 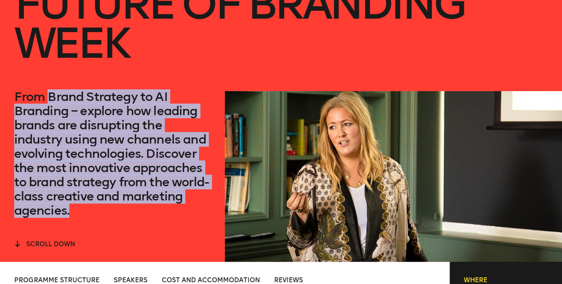 I want to click on span: scroll down, so click(x=51, y=244).